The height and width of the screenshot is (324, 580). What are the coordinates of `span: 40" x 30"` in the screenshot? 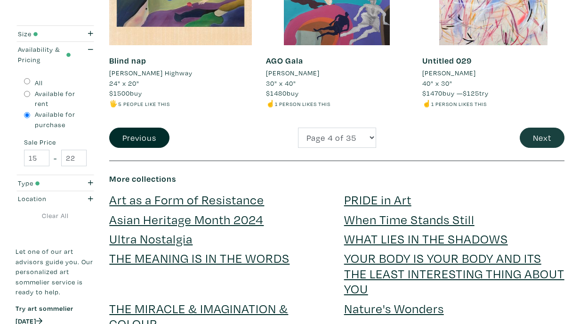 It's located at (437, 83).